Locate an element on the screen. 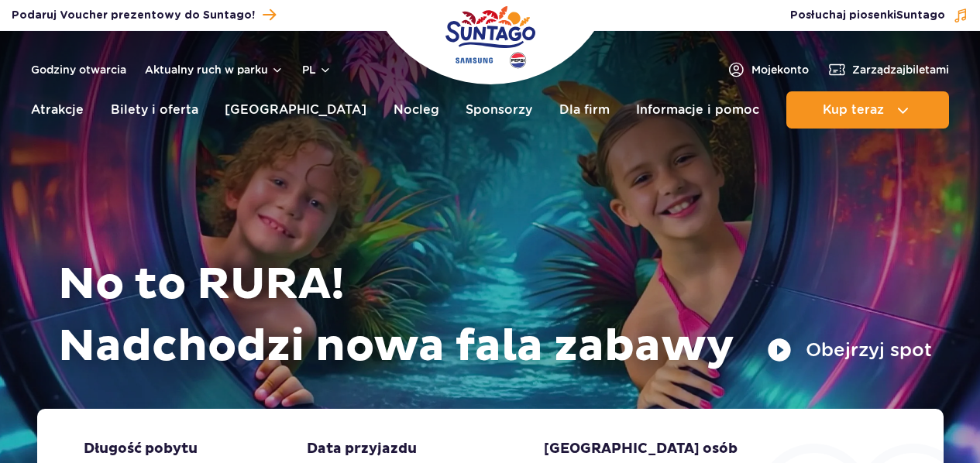 This screenshot has height=463, width=980. span: Zarządzaj biletami is located at coordinates (900, 70).